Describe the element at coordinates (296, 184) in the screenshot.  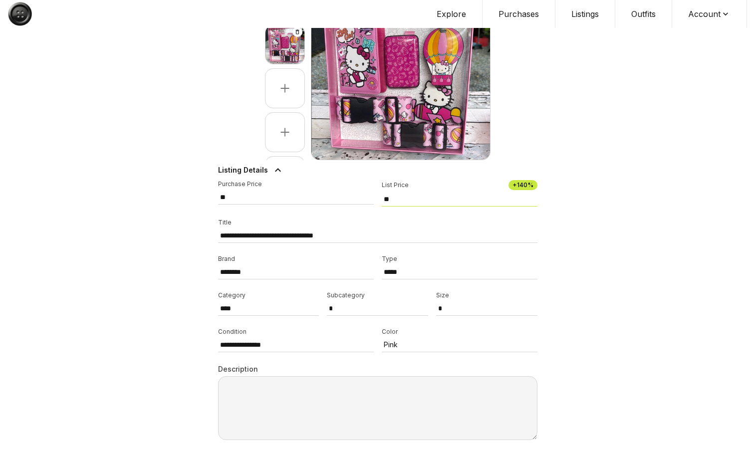
I see `p: Purchase Price` at that location.